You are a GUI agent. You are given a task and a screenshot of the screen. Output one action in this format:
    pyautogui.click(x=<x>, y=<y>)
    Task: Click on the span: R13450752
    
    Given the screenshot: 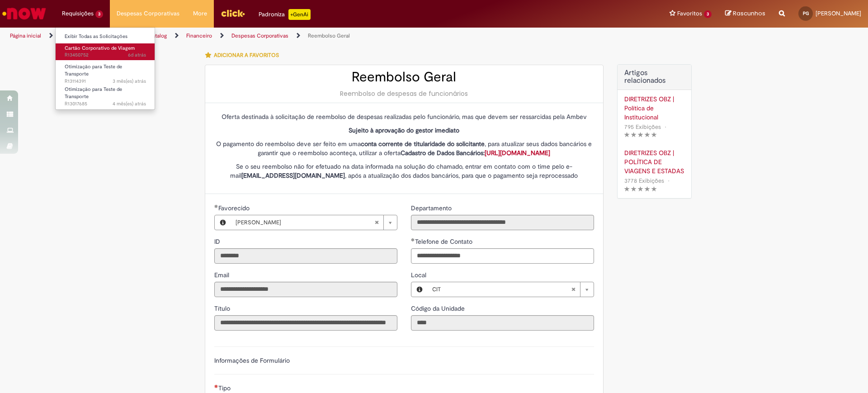 What is the action you would take?
    pyautogui.click(x=105, y=55)
    